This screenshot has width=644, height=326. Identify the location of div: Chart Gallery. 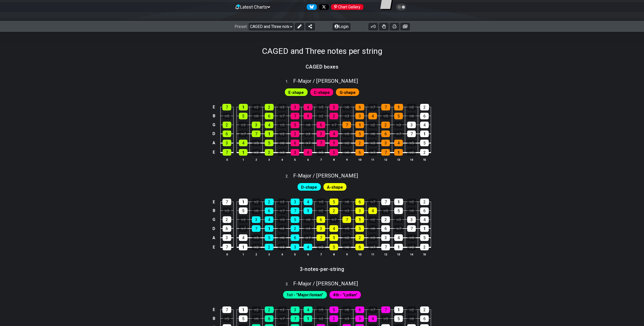
(348, 7).